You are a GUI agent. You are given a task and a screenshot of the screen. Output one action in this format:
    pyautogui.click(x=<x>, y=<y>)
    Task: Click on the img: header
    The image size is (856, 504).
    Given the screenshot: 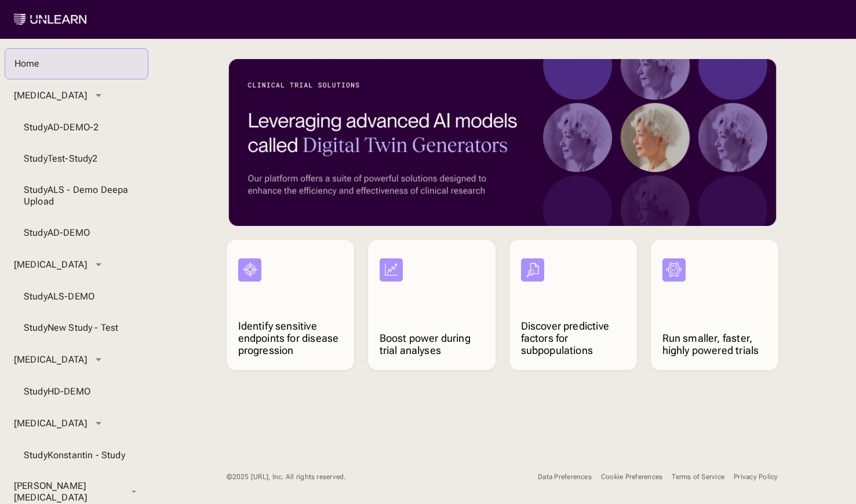 What is the action you would take?
    pyautogui.click(x=502, y=141)
    